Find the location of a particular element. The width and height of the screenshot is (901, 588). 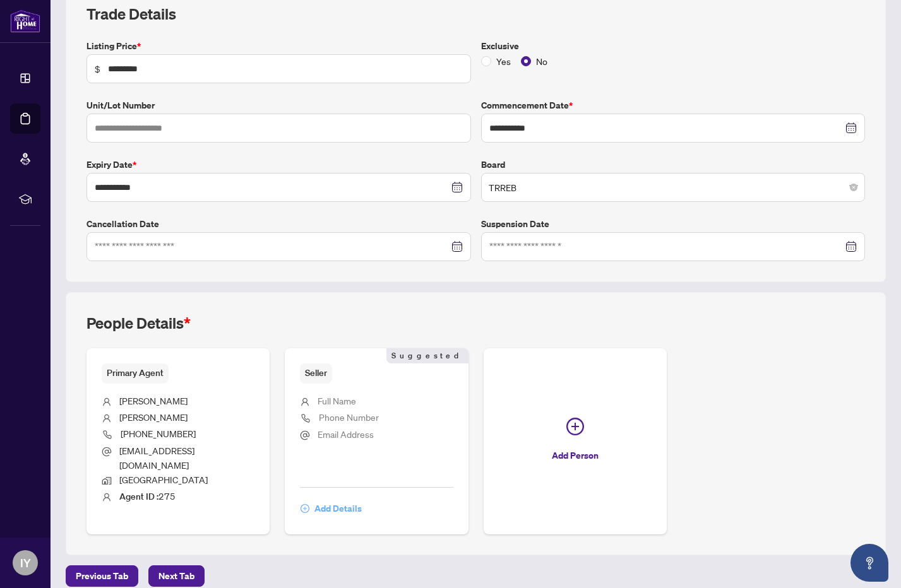

span: Previous Tab is located at coordinates (101, 576).